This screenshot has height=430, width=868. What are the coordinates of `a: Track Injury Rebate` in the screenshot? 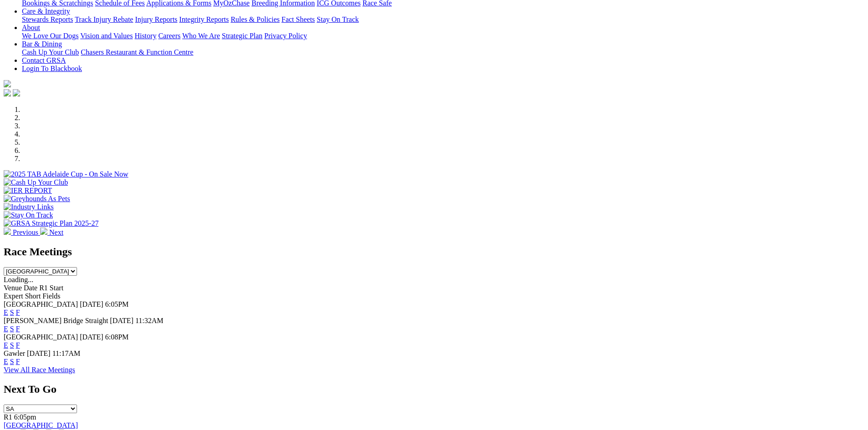 It's located at (104, 19).